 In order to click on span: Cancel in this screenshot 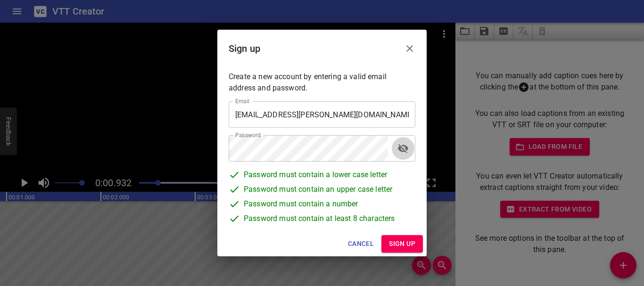, I will do `click(361, 244)`.